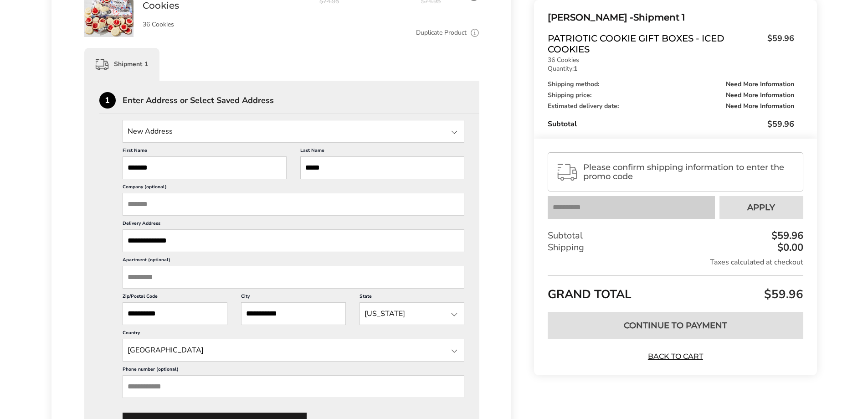 The width and height of the screenshot is (868, 419). What do you see at coordinates (294, 261) in the screenshot?
I see `label: Apartment (optional)` at bounding box center [294, 261].